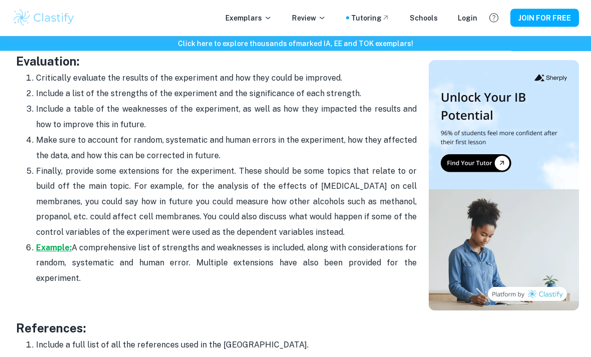  I want to click on a: Tutoring, so click(370, 18).